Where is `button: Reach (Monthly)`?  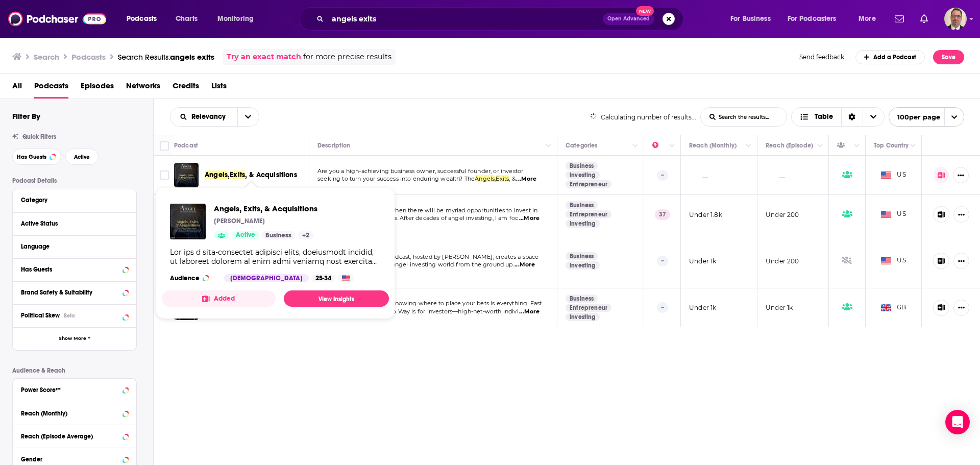 button: Reach (Monthly) is located at coordinates (74, 413).